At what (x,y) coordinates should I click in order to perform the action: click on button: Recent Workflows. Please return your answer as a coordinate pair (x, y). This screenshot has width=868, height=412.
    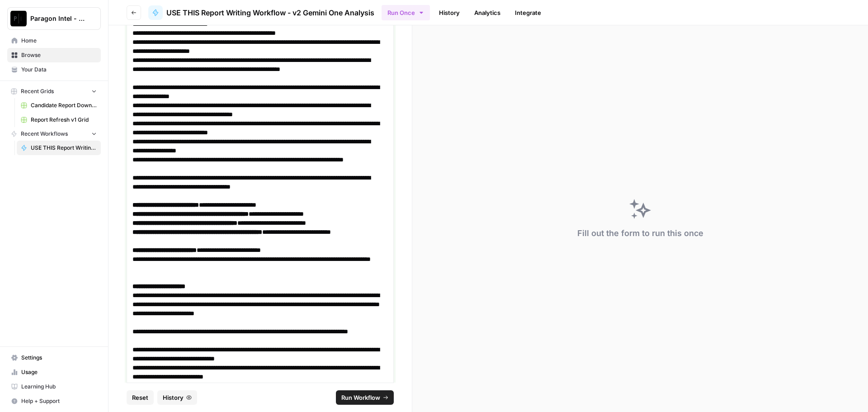
    Looking at the image, I should click on (54, 134).